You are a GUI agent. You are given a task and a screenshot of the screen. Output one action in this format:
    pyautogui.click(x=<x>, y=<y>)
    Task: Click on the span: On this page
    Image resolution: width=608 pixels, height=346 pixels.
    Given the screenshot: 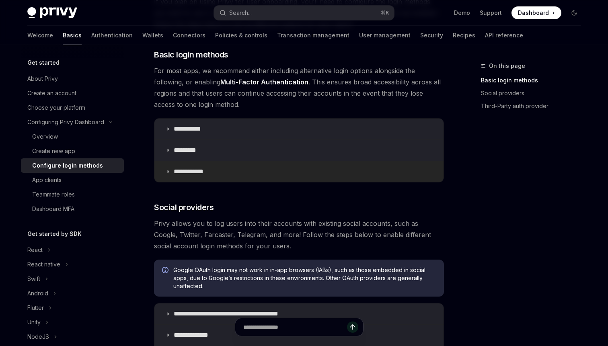 What is the action you would take?
    pyautogui.click(x=507, y=66)
    